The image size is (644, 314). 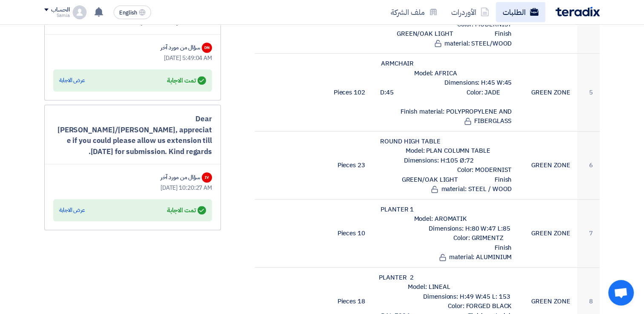 What do you see at coordinates (470, 12) in the screenshot?
I see `a: الأوردرات` at bounding box center [470, 12].